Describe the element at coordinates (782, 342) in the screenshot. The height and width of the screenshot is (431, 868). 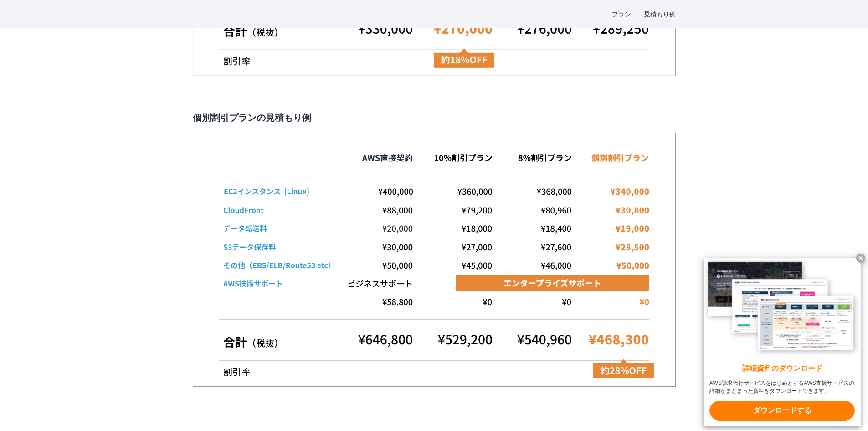
I see `a: 詳細資料のダウンロード AWS請求代行サービスをはじめとするAWS支援サービスの詳細がまとまった資料をダウンロードできます。 ダウンロードする` at that location.